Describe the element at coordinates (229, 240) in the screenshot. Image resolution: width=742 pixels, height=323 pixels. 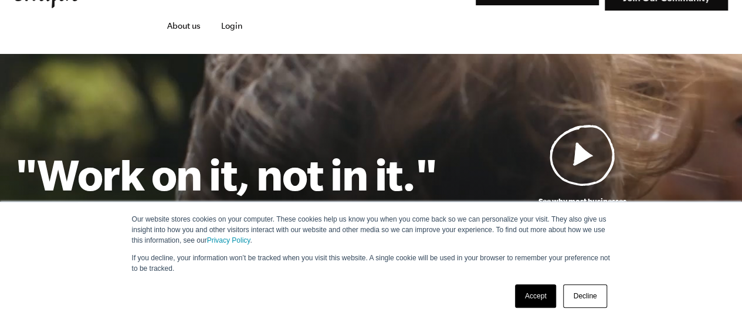
I see `a: Privacy Policy` at that location.